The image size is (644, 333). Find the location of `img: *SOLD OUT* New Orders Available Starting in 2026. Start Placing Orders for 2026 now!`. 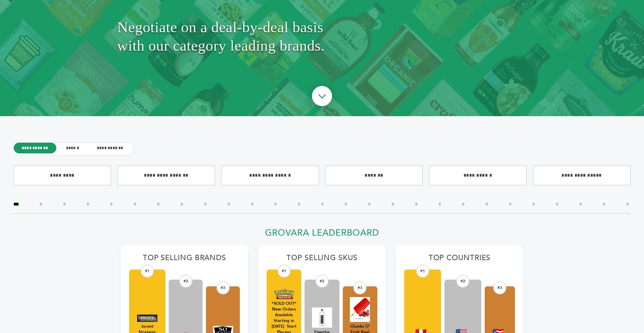

img: *SOLD OUT* New Orders Available Starting in 2026. Start Placing Orders for 2026 now! is located at coordinates (284, 294).